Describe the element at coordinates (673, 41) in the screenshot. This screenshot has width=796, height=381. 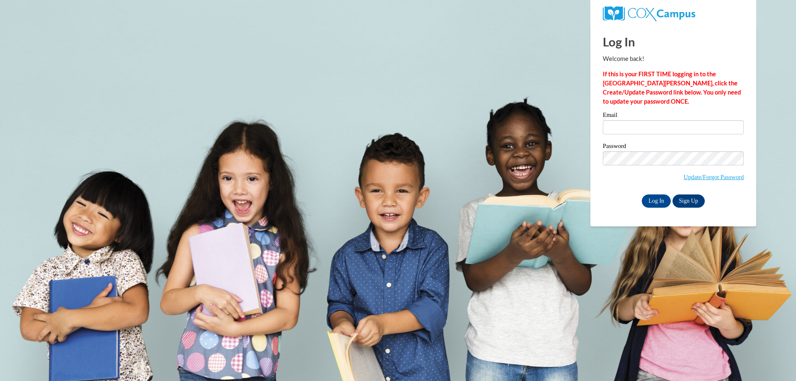
I see `h1: Log In` at that location.